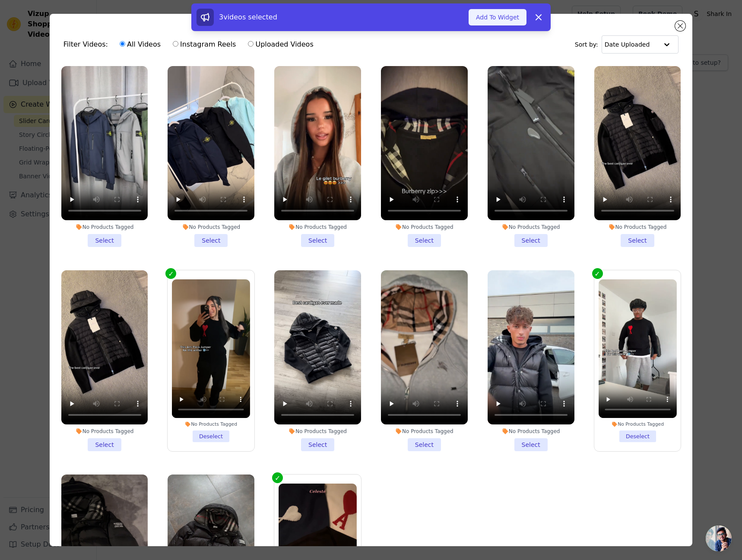  What do you see at coordinates (627, 44) in the screenshot?
I see `div: Sort by:` at bounding box center [627, 44].